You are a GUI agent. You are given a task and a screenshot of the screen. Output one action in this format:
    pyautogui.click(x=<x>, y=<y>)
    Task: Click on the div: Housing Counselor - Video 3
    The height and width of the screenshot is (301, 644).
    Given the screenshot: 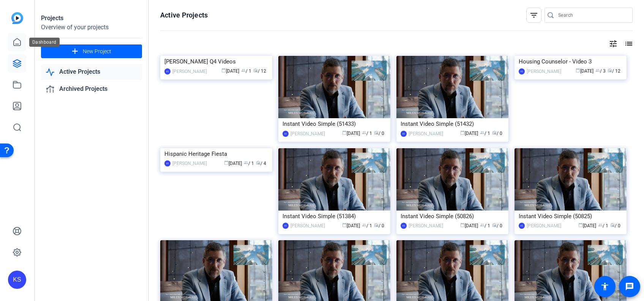 What is the action you would take?
    pyautogui.click(x=570, y=62)
    